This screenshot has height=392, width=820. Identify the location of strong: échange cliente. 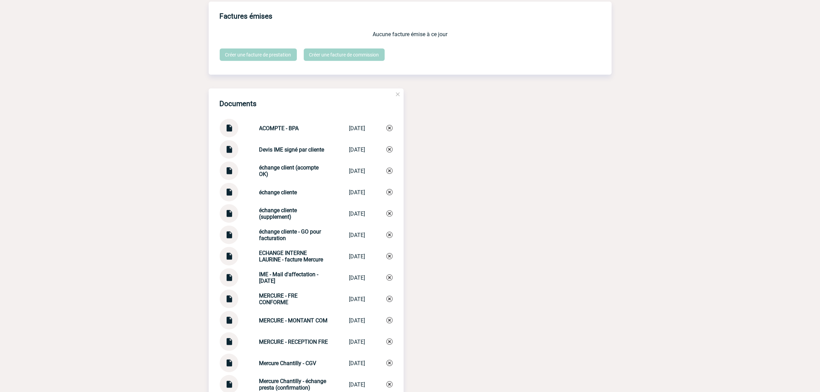
(278, 192).